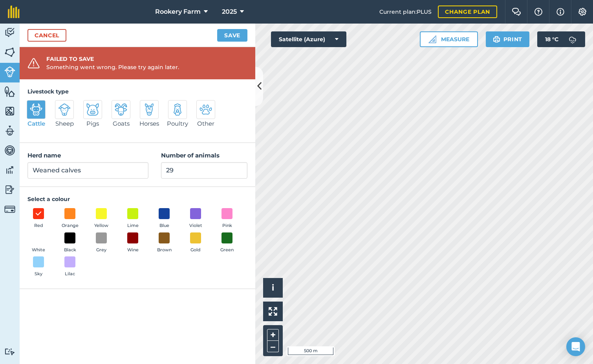 The width and height of the screenshot is (593, 364). What do you see at coordinates (227, 226) in the screenshot?
I see `span: Pink` at bounding box center [227, 226].